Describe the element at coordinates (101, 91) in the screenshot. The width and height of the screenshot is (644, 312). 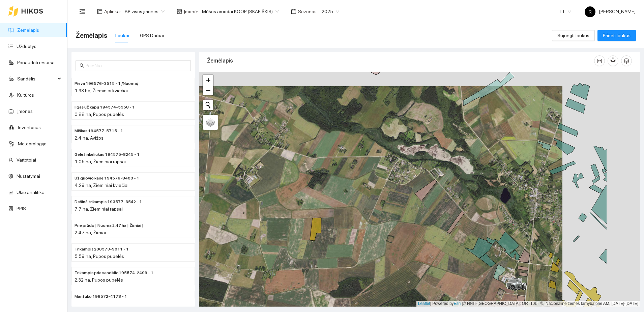
I see `span: 1.33 ha, Žieminiai kviečiai` at that location.